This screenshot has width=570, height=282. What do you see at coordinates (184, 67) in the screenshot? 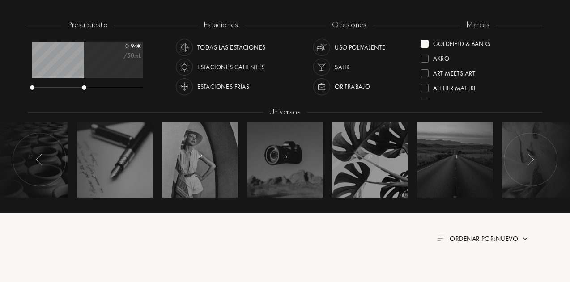
I see `img: usage_season_hot_white.svg` at bounding box center [184, 67].